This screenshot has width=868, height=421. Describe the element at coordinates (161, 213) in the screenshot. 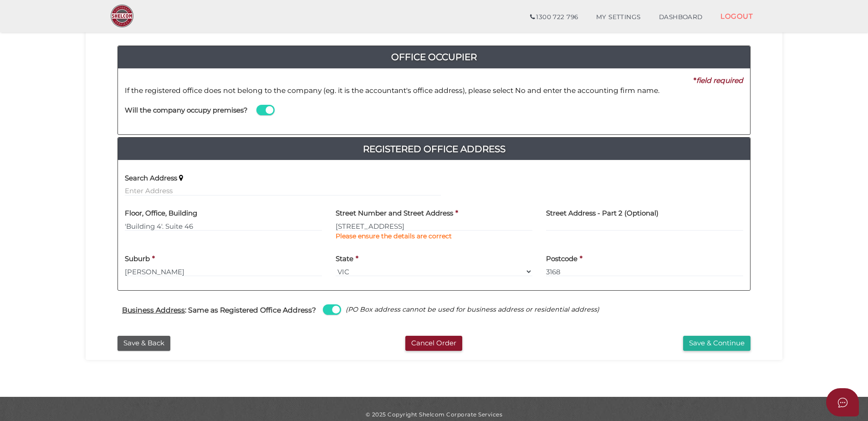

I see `h4: Floor, Office, Building` at that location.